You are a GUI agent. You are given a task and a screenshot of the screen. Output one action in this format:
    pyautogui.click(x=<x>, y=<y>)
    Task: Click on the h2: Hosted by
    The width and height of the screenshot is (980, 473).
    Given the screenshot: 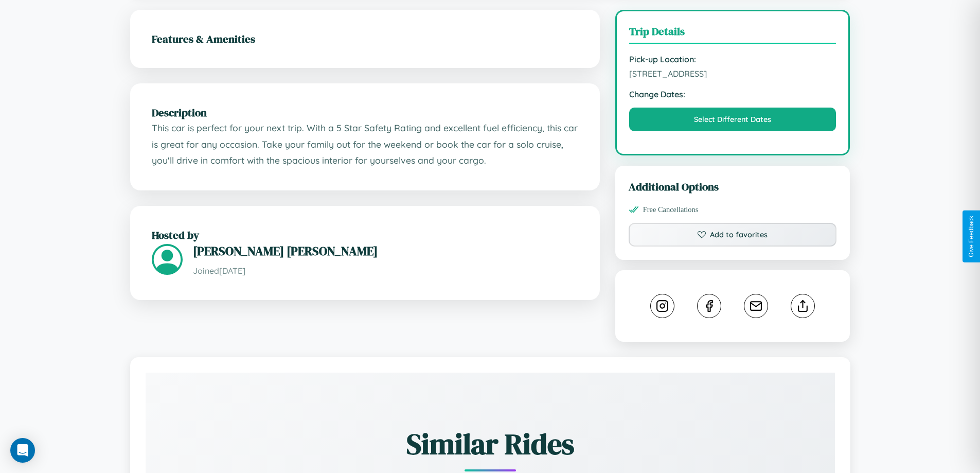 What is the action you would take?
    pyautogui.click(x=364, y=235)
    